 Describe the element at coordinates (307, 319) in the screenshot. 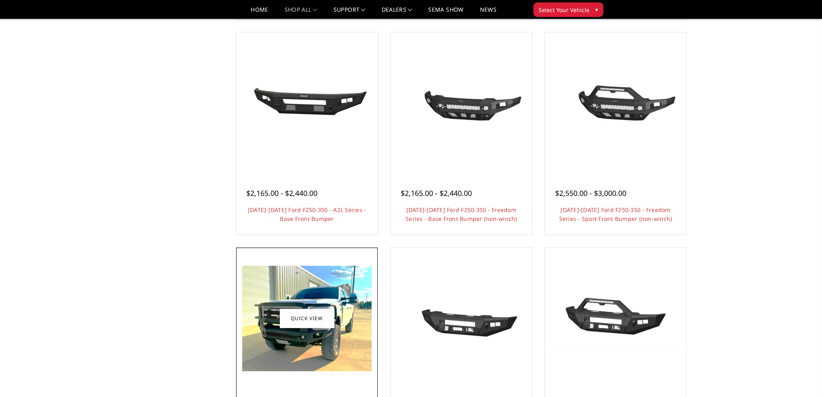

I see `img: 2023-2025 Ford F250-350 - Freedom Series - Extreme Front Bumper` at that location.